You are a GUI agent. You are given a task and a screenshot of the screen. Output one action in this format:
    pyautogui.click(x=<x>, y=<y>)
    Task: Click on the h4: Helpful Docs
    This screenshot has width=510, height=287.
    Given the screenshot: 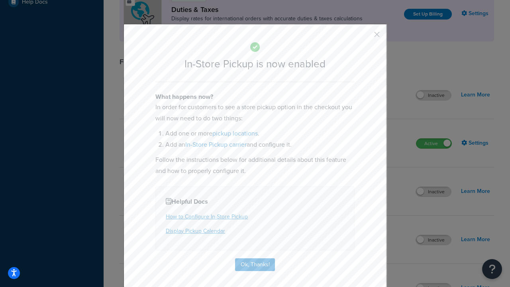 What is the action you would take?
    pyautogui.click(x=255, y=202)
    